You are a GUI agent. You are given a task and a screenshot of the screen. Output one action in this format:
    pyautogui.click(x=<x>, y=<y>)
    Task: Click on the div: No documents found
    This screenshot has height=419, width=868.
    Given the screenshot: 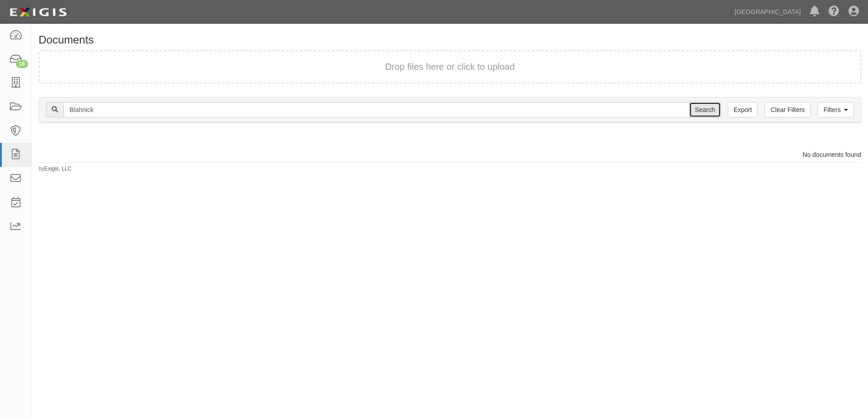 What is the action you would take?
    pyautogui.click(x=450, y=155)
    